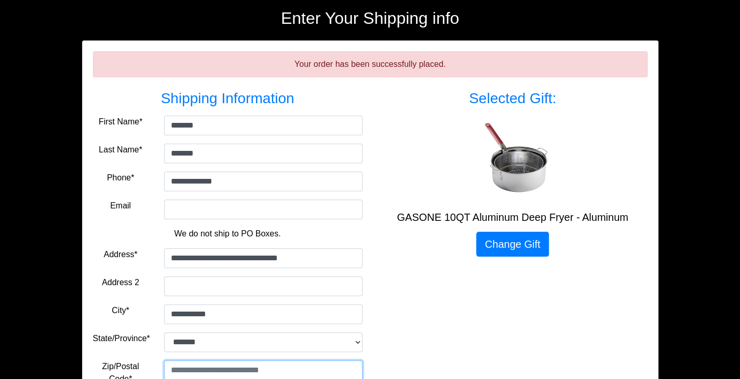 This screenshot has height=379, width=740. What do you see at coordinates (120, 150) in the screenshot?
I see `label: Last Name*` at bounding box center [120, 150].